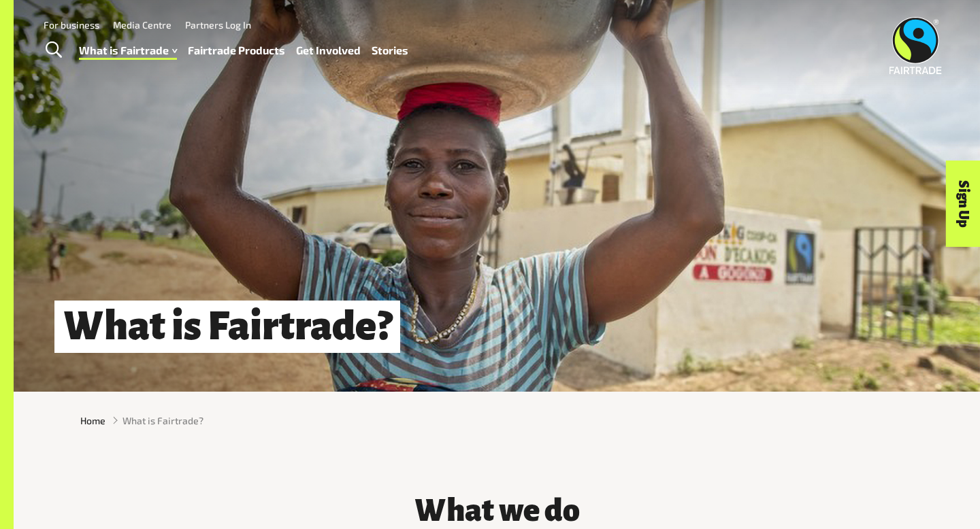 The image size is (980, 529). I want to click on span: Home, so click(93, 421).